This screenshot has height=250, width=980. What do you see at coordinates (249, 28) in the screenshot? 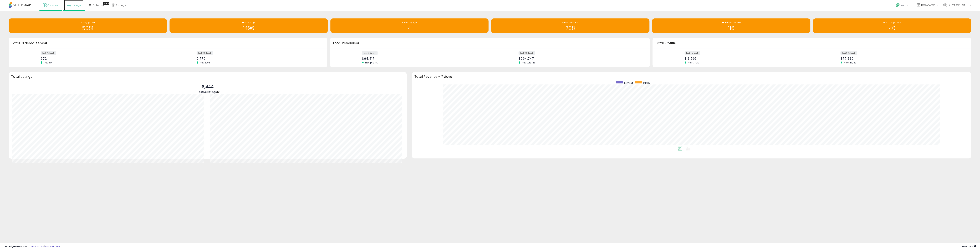
I see `h1: 1496` at bounding box center [249, 28].